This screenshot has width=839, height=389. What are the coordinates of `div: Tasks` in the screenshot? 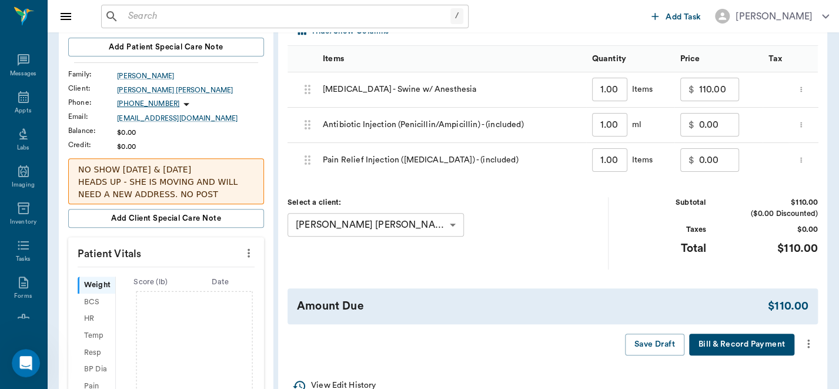 It's located at (23, 259).